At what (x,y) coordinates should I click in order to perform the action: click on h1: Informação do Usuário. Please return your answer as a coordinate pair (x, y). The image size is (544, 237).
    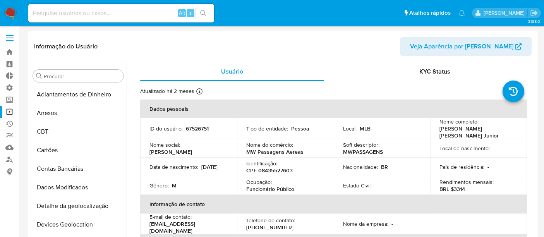
    Looking at the image, I should click on (66, 46).